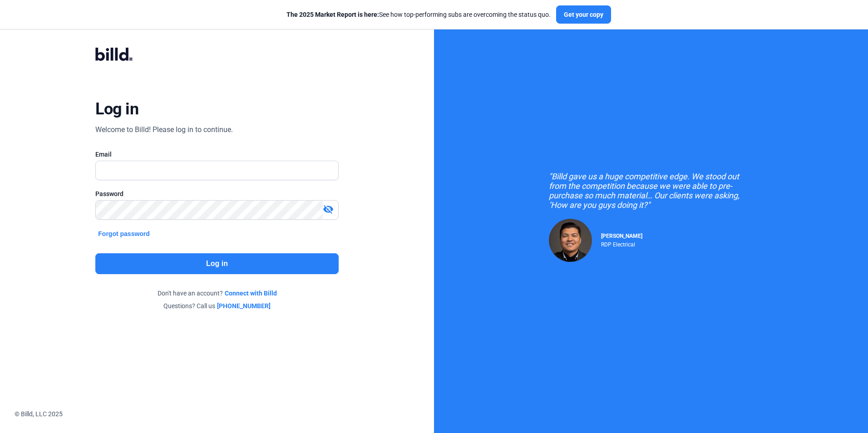 The width and height of the screenshot is (868, 433). Describe the element at coordinates (217, 306) in the screenshot. I see `div: Questions? Call us` at that location.